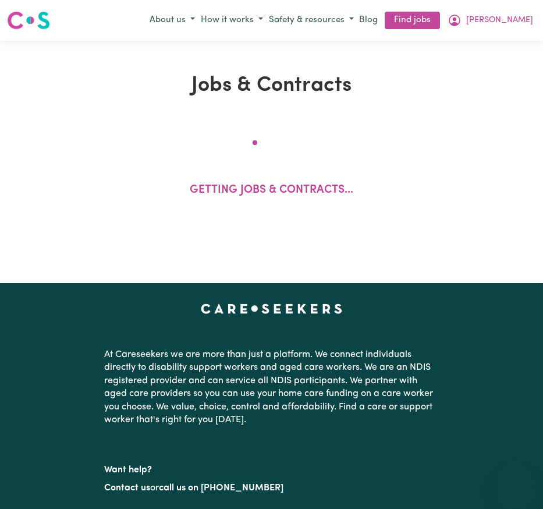 The height and width of the screenshot is (509, 543). I want to click on img: Careseekers logo, so click(29, 20).